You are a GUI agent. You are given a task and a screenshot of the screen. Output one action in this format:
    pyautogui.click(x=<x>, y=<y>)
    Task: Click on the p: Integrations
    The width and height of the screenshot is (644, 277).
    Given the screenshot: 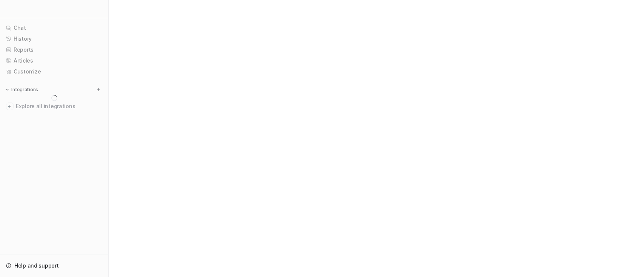 What is the action you would take?
    pyautogui.click(x=24, y=90)
    